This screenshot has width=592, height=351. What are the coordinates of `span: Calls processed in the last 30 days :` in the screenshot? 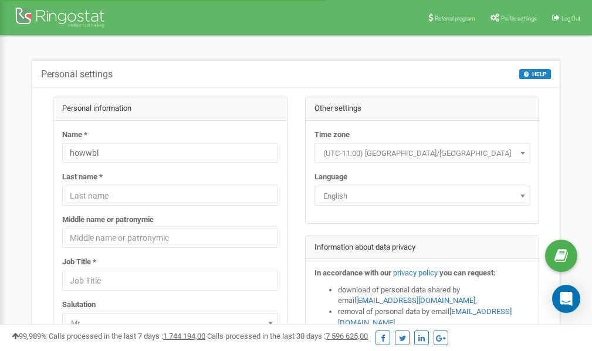 It's located at (287, 336).